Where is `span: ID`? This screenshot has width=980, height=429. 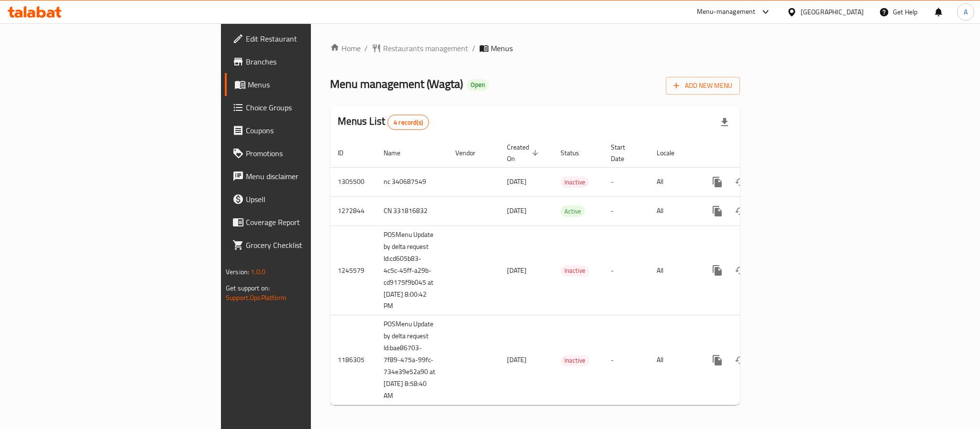 span: ID is located at coordinates (347, 153).